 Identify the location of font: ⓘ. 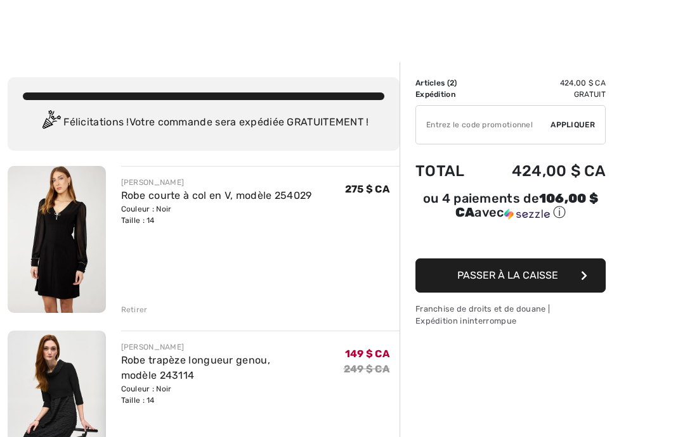
(559, 212).